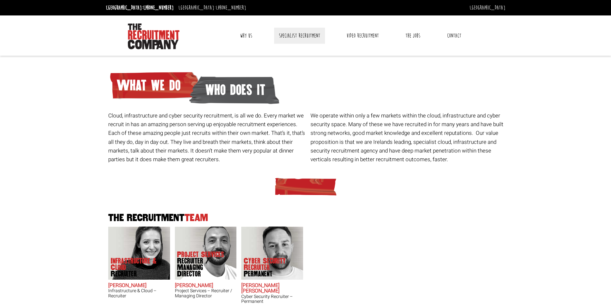 Image resolution: width=611 pixels, height=307 pixels. Describe the element at coordinates (454, 36) in the screenshot. I see `a: Contact` at that location.